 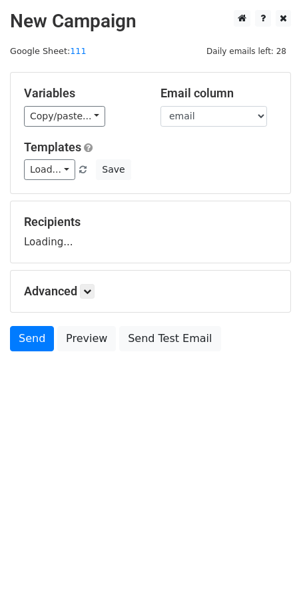 What do you see at coordinates (247, 51) in the screenshot?
I see `a: Daily emails left: 28` at bounding box center [247, 51].